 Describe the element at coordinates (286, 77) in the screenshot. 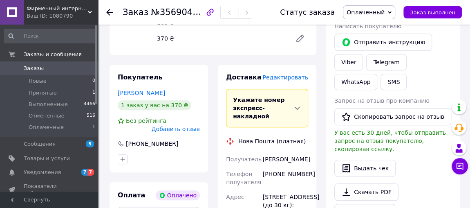

I see `span: Редактировать` at that location.